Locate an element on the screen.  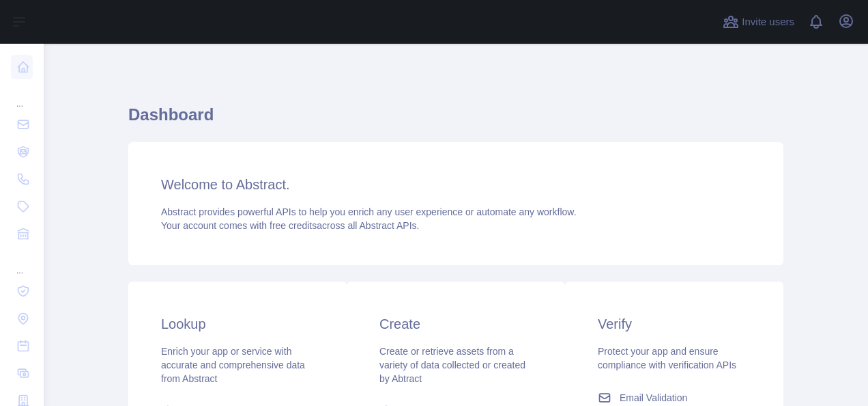
span: Email Validation is located at coordinates (654, 398).